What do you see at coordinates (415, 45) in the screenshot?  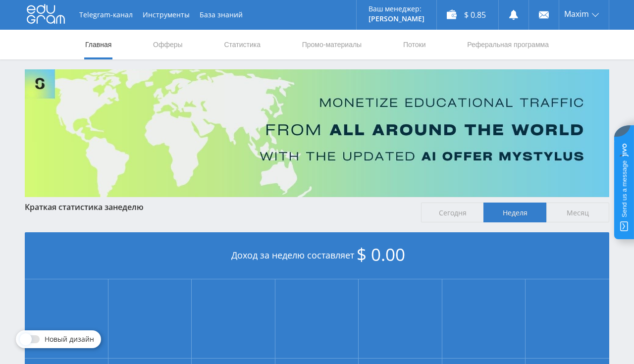 I see `a: Потоки` at bounding box center [415, 45].